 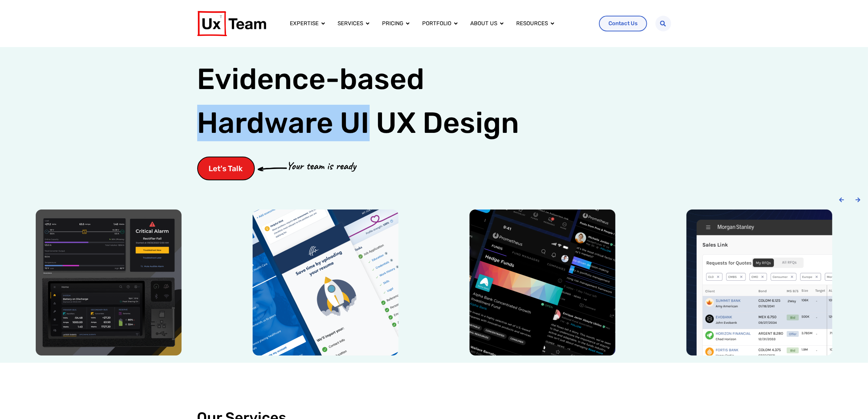 What do you see at coordinates (283, 123) in the screenshot?
I see `span: Hardware UI` at bounding box center [283, 123].